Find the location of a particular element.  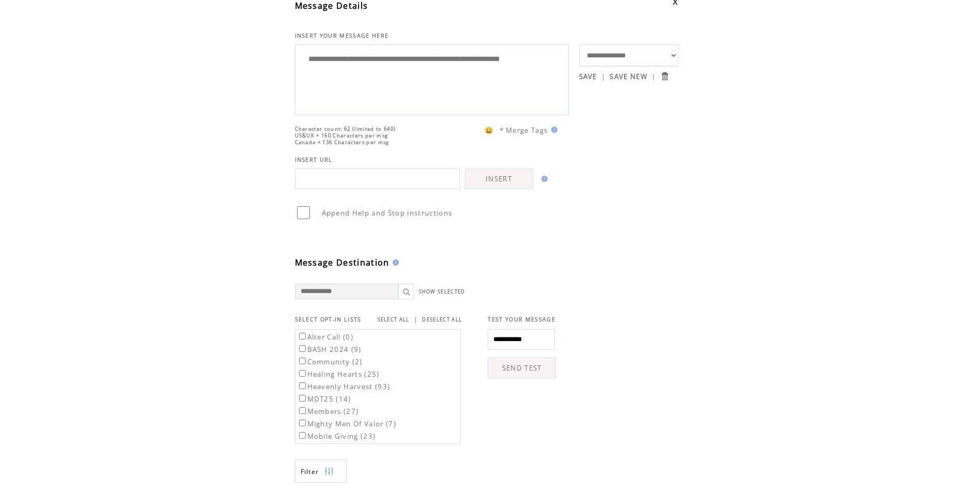

input: Mighty Men Of Valor (7) is located at coordinates (302, 422).